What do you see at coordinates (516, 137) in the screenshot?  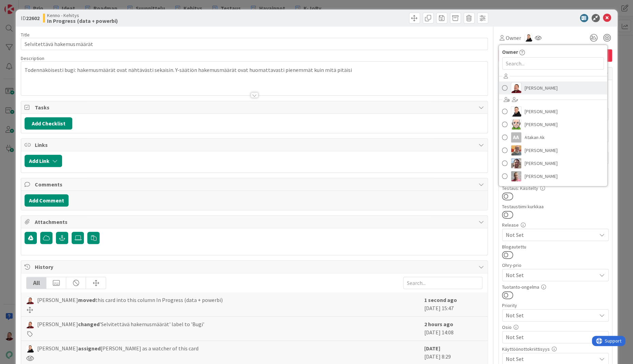 I see `div: AA` at bounding box center [516, 137].